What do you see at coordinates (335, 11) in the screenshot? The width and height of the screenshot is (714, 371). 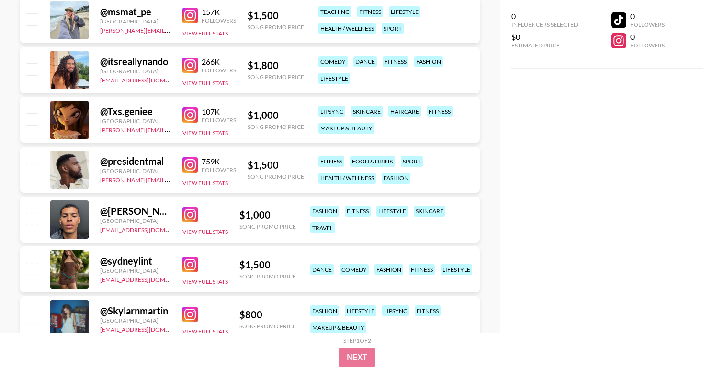 I see `div: teaching` at bounding box center [335, 11].